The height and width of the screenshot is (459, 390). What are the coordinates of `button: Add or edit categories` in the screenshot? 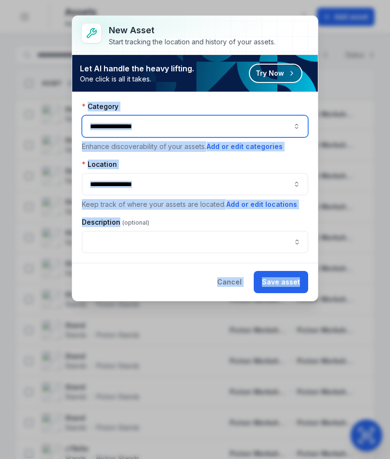 It's located at (245, 146).